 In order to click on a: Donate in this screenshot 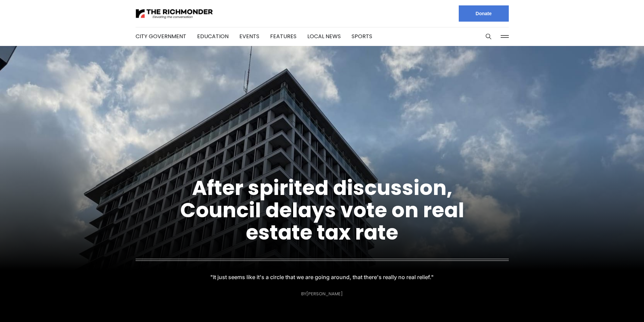, I will do `click(484, 14)`.